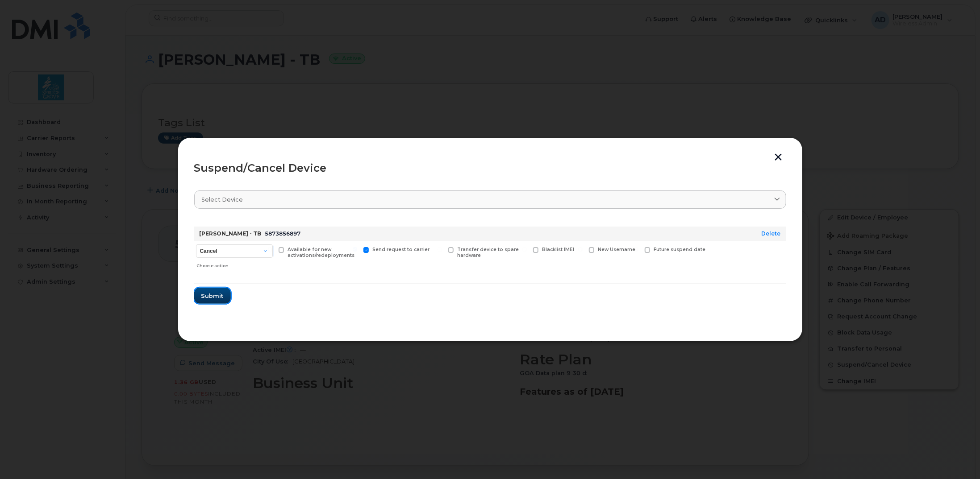 This screenshot has height=479, width=980. I want to click on span: Future suspend date, so click(680, 249).